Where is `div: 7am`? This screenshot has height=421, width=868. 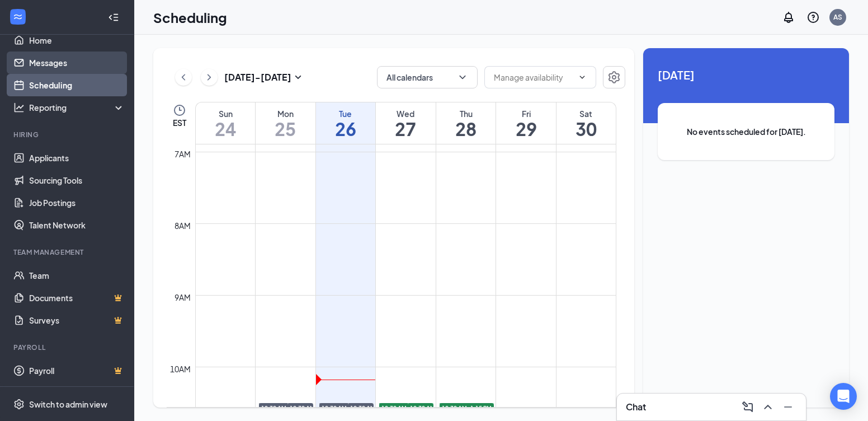
div: 7am is located at coordinates (182, 154).